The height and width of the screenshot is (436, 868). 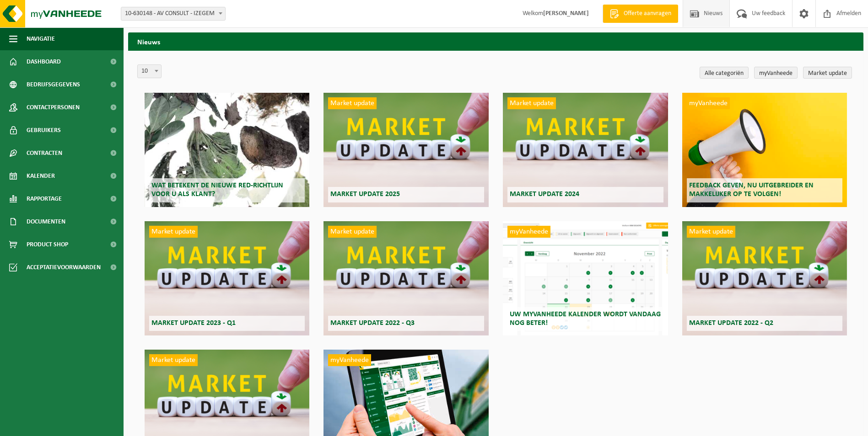 I want to click on a: Market update Market update 2022 - Q3, so click(x=406, y=279).